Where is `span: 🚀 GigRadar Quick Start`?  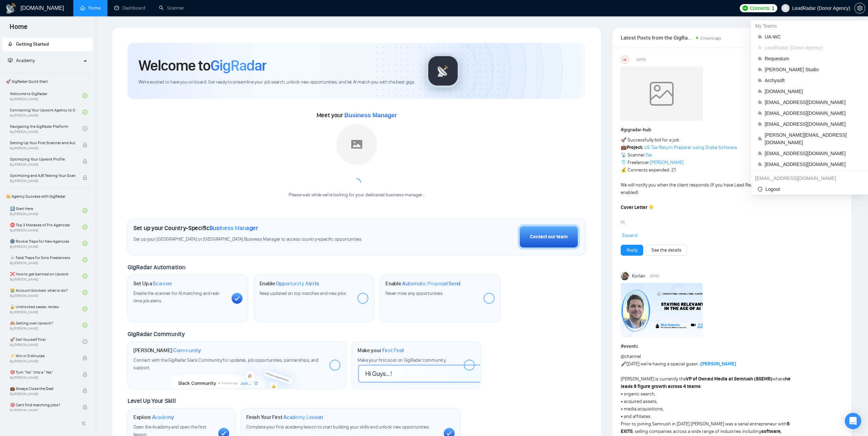
span: 🚀 GigRadar Quick Start is located at coordinates (47, 81).